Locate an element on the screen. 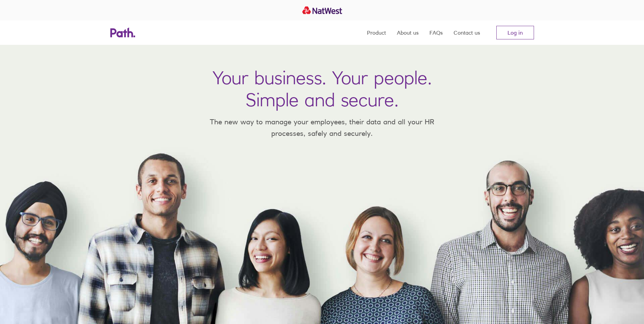  a: Product is located at coordinates (376, 32).